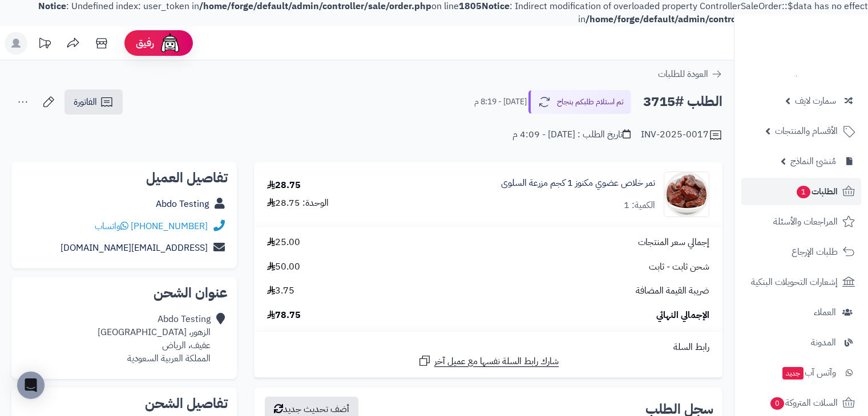  I want to click on span: شحن ثابت - ثابت, so click(679, 267).